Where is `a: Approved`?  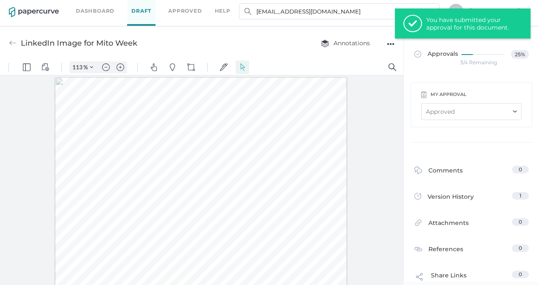
a: Approved is located at coordinates (185, 11).